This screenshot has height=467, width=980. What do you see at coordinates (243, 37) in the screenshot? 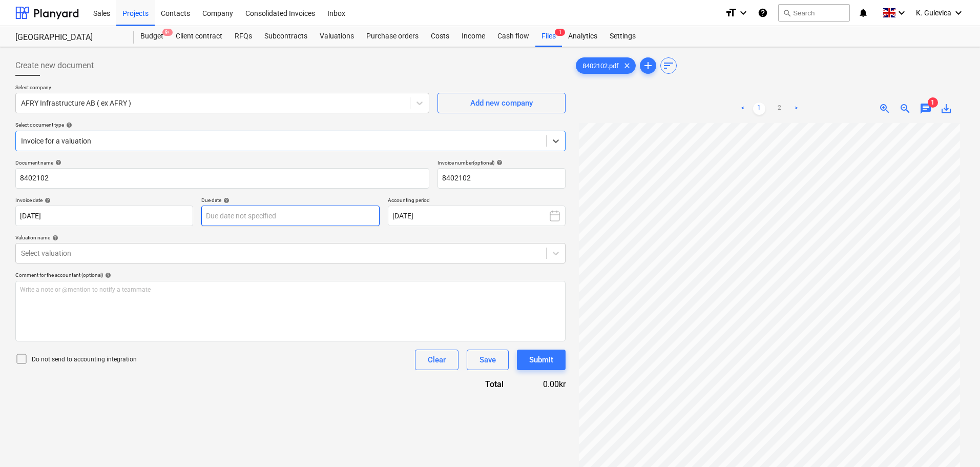
I see `div: RFQs` at bounding box center [243, 37].